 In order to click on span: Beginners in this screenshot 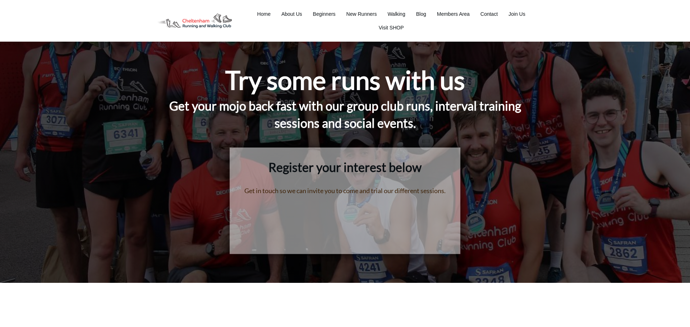, I will do `click(324, 14)`.